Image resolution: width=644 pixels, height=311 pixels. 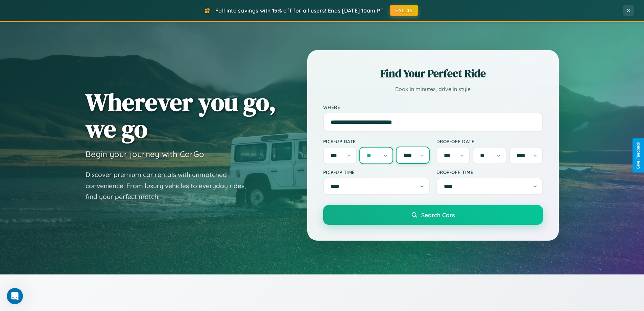 I want to click on label: Drop-off Time, so click(x=489, y=172).